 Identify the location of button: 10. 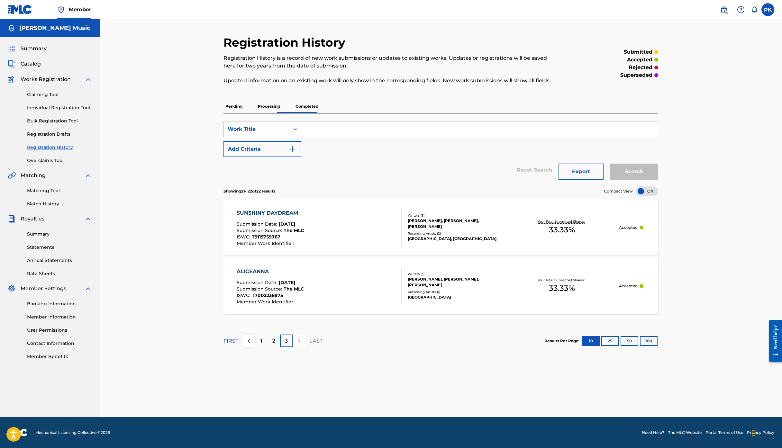
(591, 341).